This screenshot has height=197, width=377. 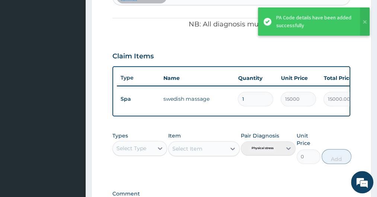 What do you see at coordinates (231, 25) in the screenshot?
I see `p: NB: All diagnosis must be linked to a claim item` at bounding box center [231, 25].